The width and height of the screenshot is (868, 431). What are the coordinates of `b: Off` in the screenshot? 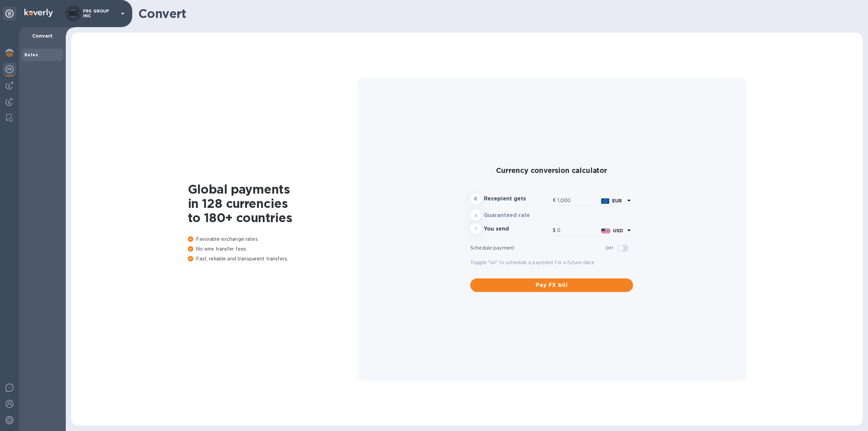 It's located at (609, 248).